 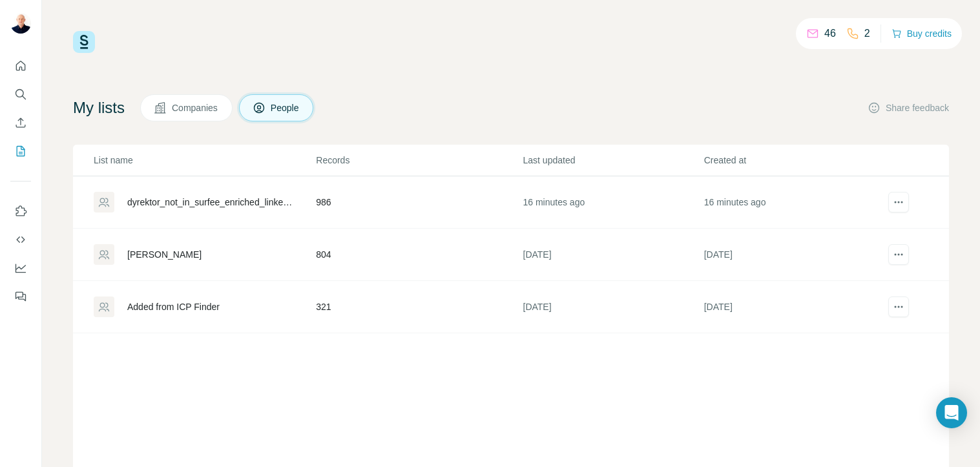 What do you see at coordinates (99, 108) in the screenshot?
I see `h4: My lists` at bounding box center [99, 108].